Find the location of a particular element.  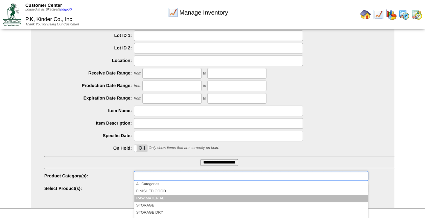

li: STORAGE DRY is located at coordinates (251, 212).